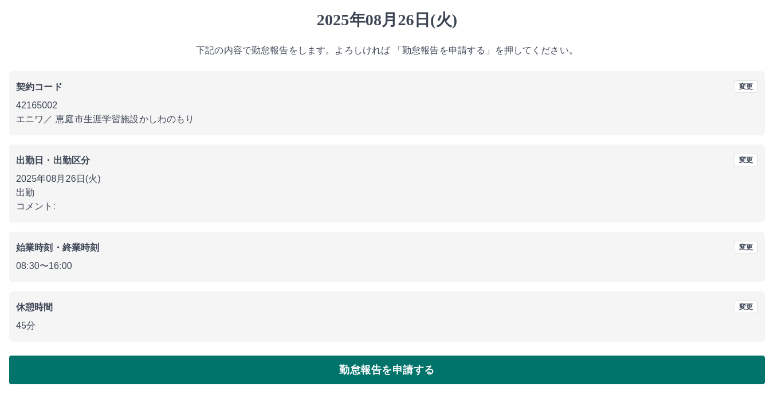  I want to click on button: 勤怠報告を申請する, so click(387, 370).